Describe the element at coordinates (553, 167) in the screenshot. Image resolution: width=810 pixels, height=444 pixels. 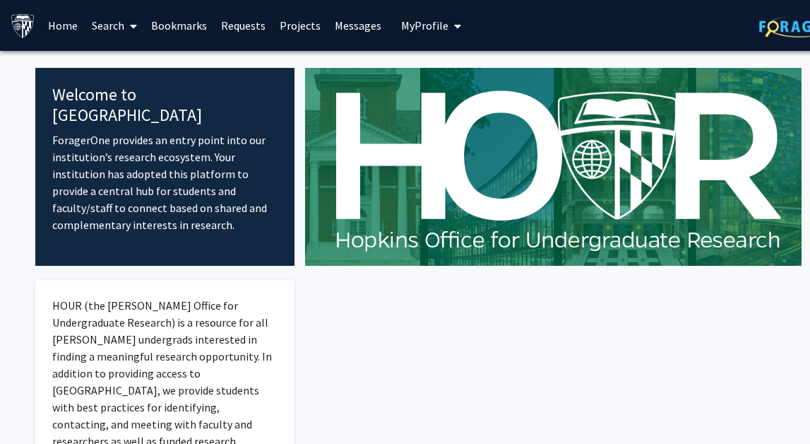
I see `img: Cover Image` at that location.